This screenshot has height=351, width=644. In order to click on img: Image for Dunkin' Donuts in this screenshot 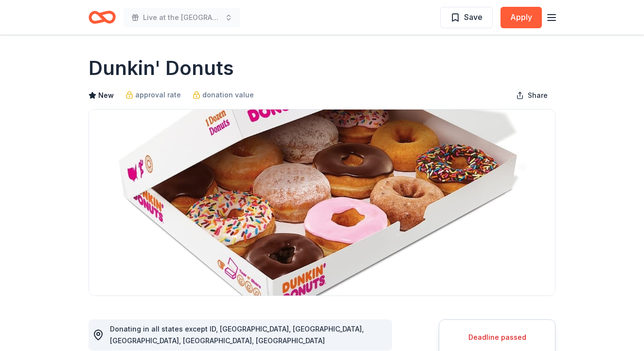, I will do `click(322, 203)`.